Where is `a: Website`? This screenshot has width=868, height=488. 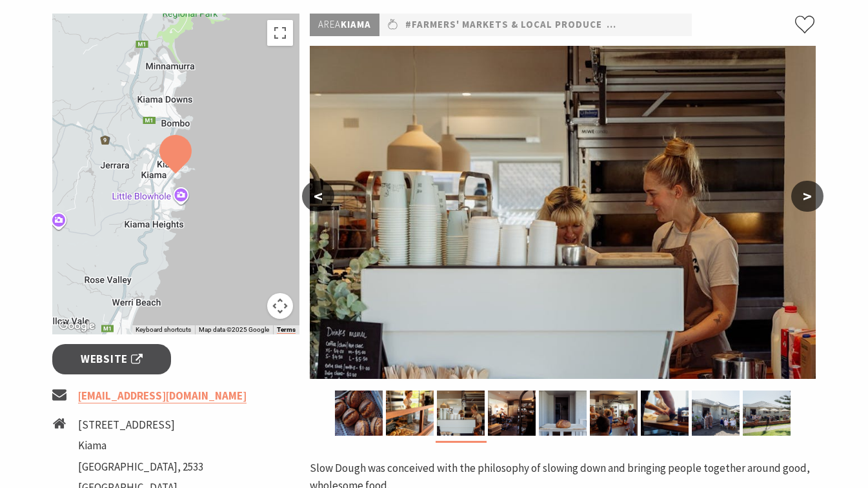 a: Website is located at coordinates (112, 359).